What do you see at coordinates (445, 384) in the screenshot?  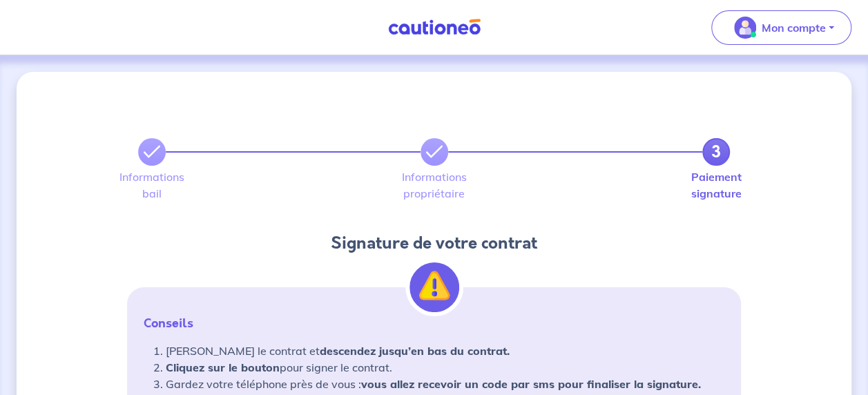 I see `li: Gardez votre téléphone près de vous :` at bounding box center [445, 384].